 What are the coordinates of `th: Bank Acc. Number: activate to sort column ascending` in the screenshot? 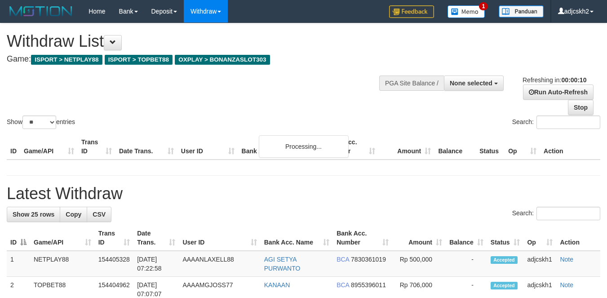 It's located at (362, 238).